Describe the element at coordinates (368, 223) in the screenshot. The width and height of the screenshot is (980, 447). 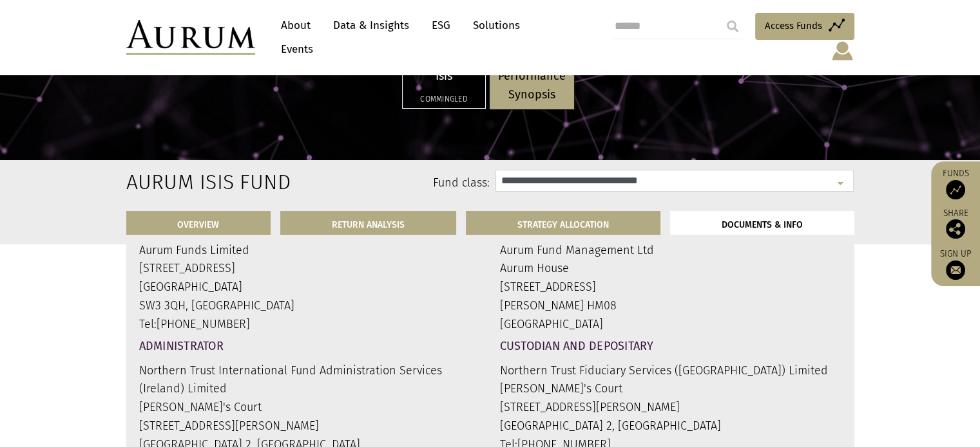
I see `a: RETURN ANALYSIS` at that location.